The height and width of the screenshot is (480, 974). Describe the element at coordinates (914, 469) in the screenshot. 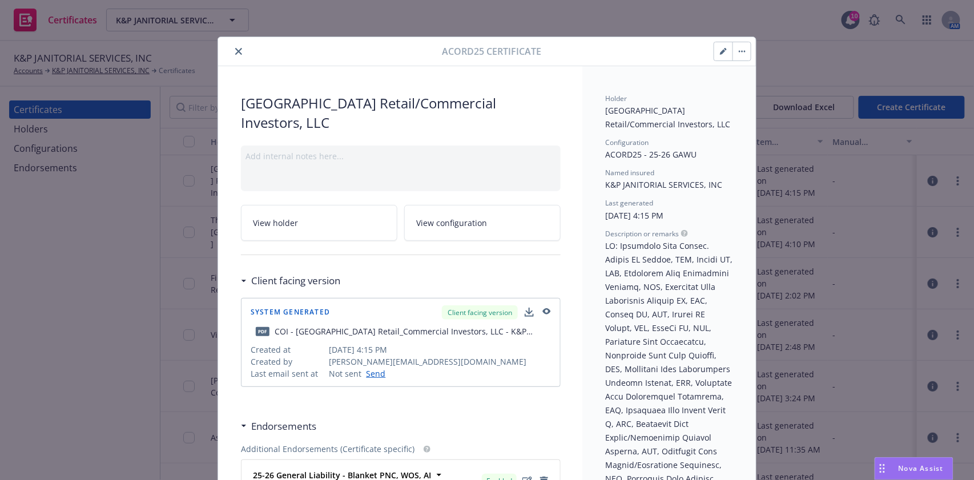

I see `button: Nova Assist` at that location.